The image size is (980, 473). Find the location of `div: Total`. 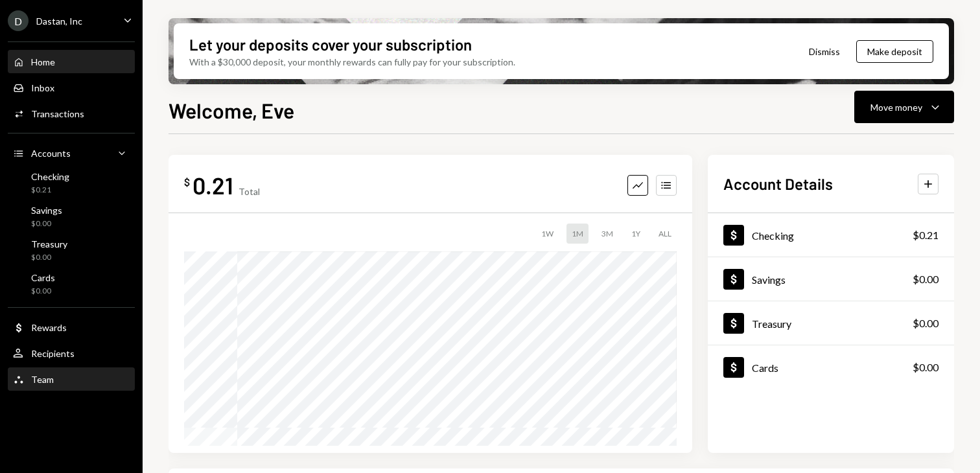

div: Total is located at coordinates (249, 191).